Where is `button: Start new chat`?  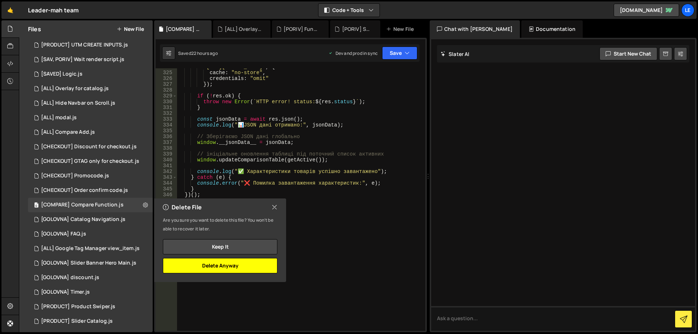
button: Start new chat is located at coordinates (628, 54).